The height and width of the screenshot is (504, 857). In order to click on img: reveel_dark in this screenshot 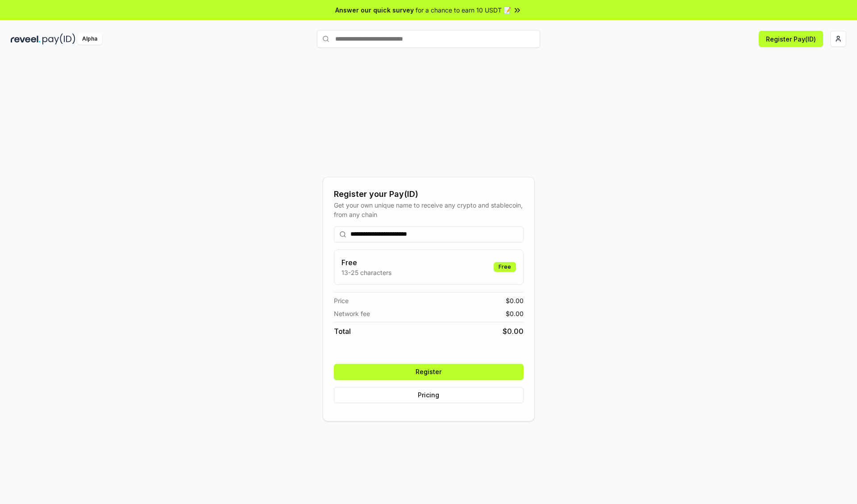, I will do `click(26, 39)`.